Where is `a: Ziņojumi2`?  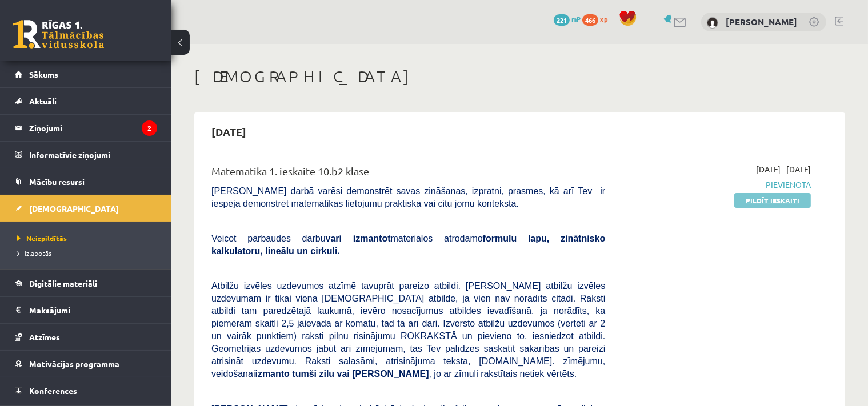
a: Ziņojumi2 is located at coordinates (85, 128).